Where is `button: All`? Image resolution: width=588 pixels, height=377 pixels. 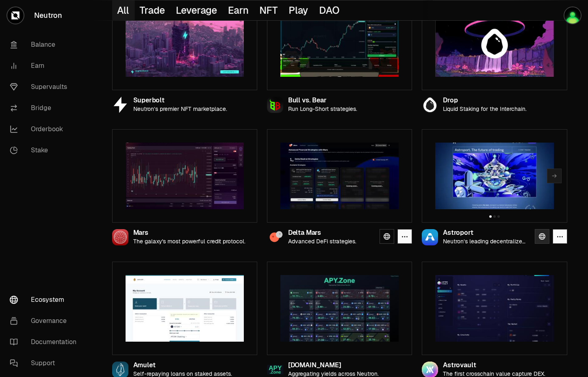
button: All is located at coordinates (124, 10).